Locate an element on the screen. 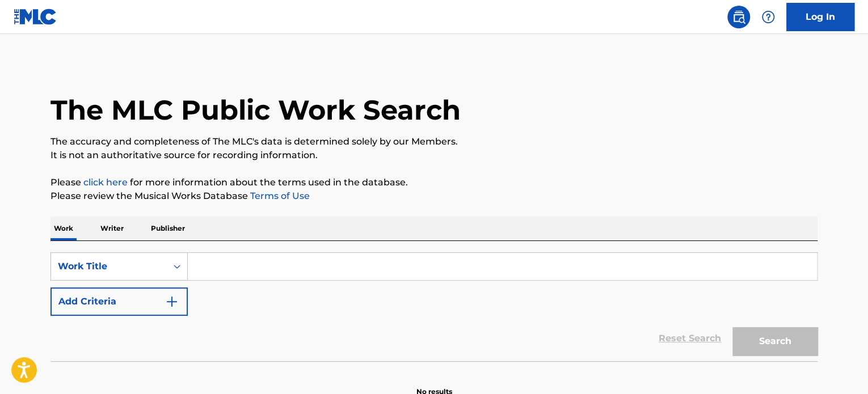 The height and width of the screenshot is (394, 868). p: Publisher is located at coordinates (168, 229).